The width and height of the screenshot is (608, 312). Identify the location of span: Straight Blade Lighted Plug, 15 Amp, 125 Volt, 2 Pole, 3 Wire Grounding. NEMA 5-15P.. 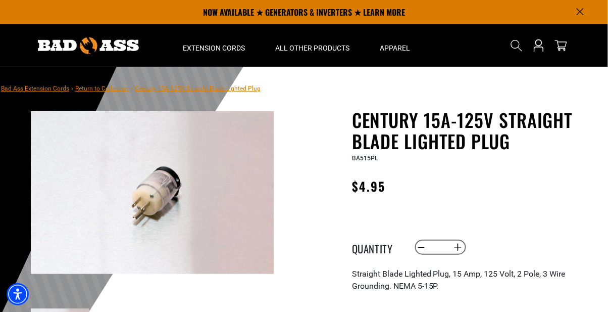
(458, 279).